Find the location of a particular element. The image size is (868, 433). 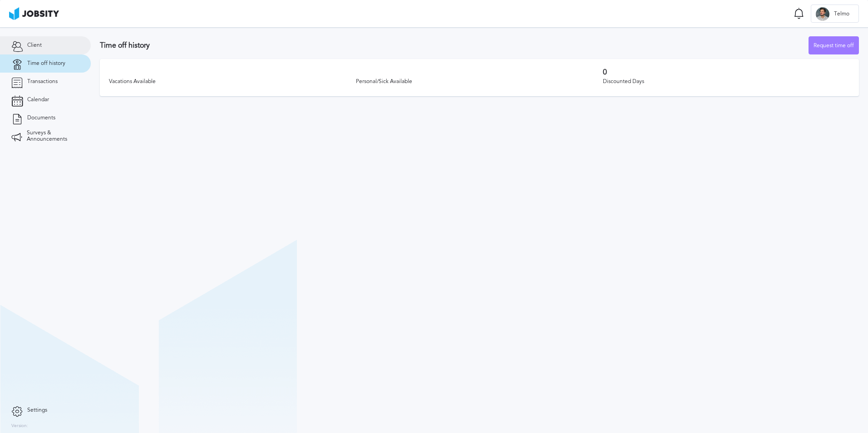

div: Personal/Sick Available is located at coordinates (479, 82).